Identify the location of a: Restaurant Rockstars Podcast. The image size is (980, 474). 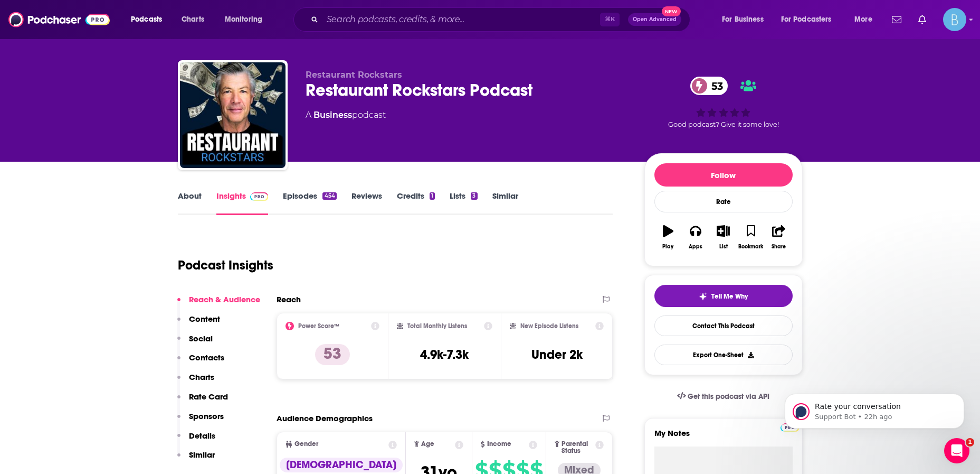
(233, 115).